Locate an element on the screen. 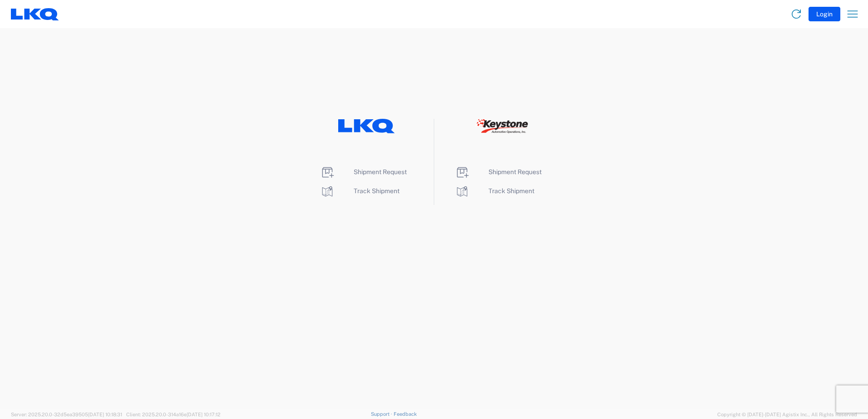 The image size is (868, 419). a: Support is located at coordinates (382, 414).